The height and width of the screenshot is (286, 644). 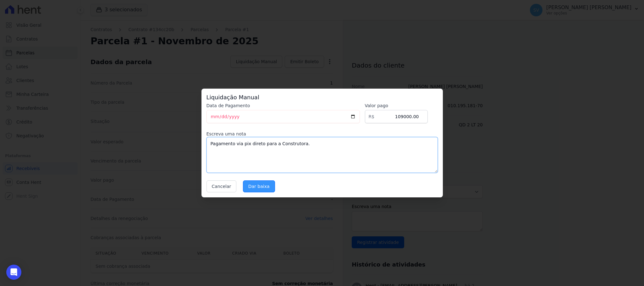 I want to click on label: Escreva uma nota, so click(x=322, y=134).